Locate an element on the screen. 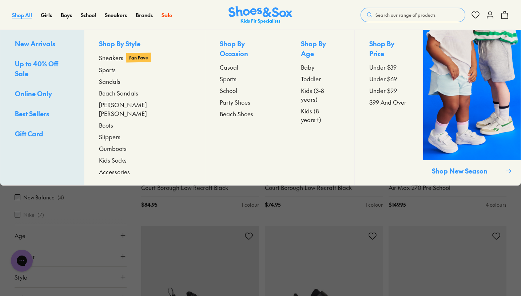 This screenshot has height=296, width=521. span: Style is located at coordinates (21, 277).